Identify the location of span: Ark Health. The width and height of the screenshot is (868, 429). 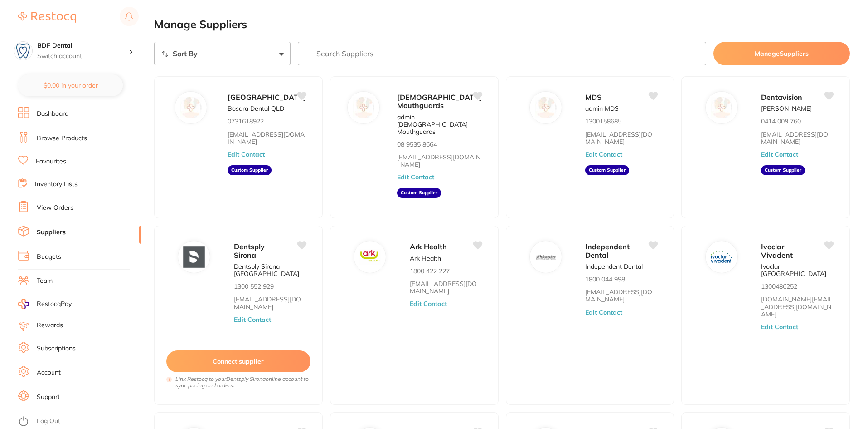
(429, 246).